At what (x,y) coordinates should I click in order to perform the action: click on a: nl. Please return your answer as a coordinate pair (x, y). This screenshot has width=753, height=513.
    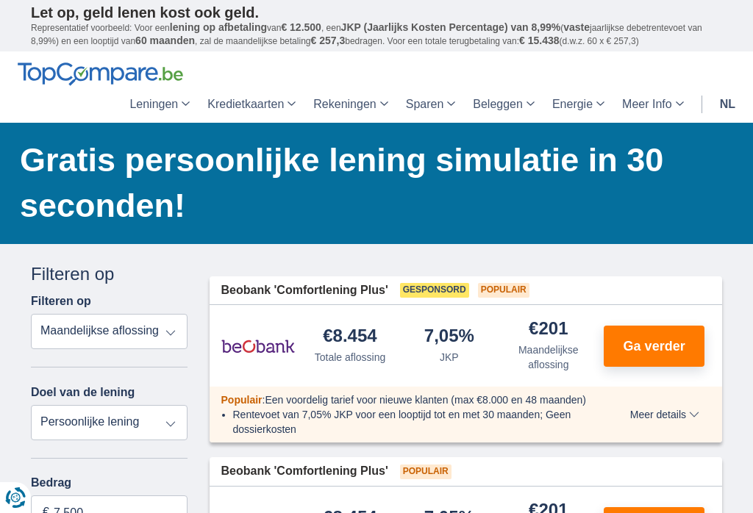
    Looking at the image, I should click on (727, 104).